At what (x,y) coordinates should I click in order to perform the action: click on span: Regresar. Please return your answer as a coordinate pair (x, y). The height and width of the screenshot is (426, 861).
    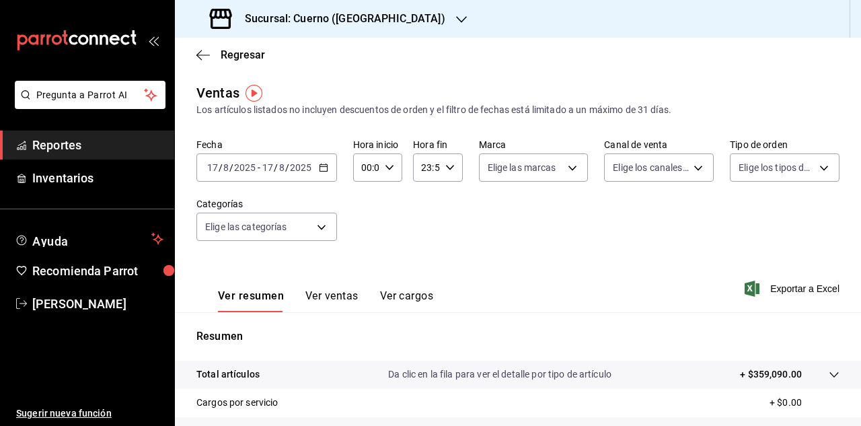
    Looking at the image, I should click on (243, 54).